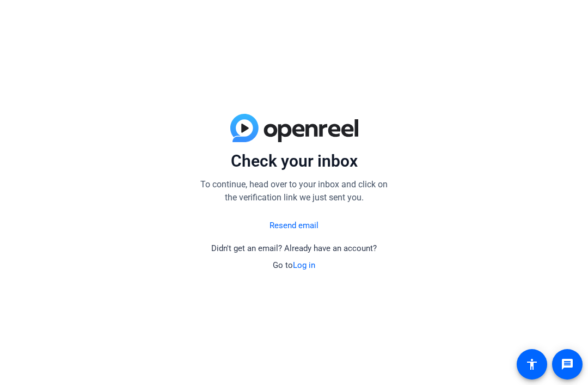 This screenshot has height=385, width=588. What do you see at coordinates (532, 364) in the screenshot?
I see `mat-icon: accessibility` at bounding box center [532, 364].